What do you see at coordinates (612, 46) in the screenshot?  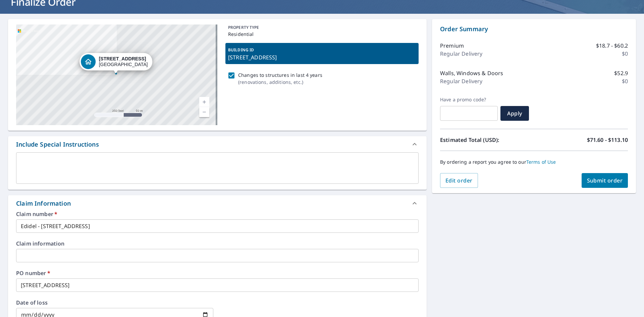 I see `p: $18.7 - $60.2` at bounding box center [612, 46].